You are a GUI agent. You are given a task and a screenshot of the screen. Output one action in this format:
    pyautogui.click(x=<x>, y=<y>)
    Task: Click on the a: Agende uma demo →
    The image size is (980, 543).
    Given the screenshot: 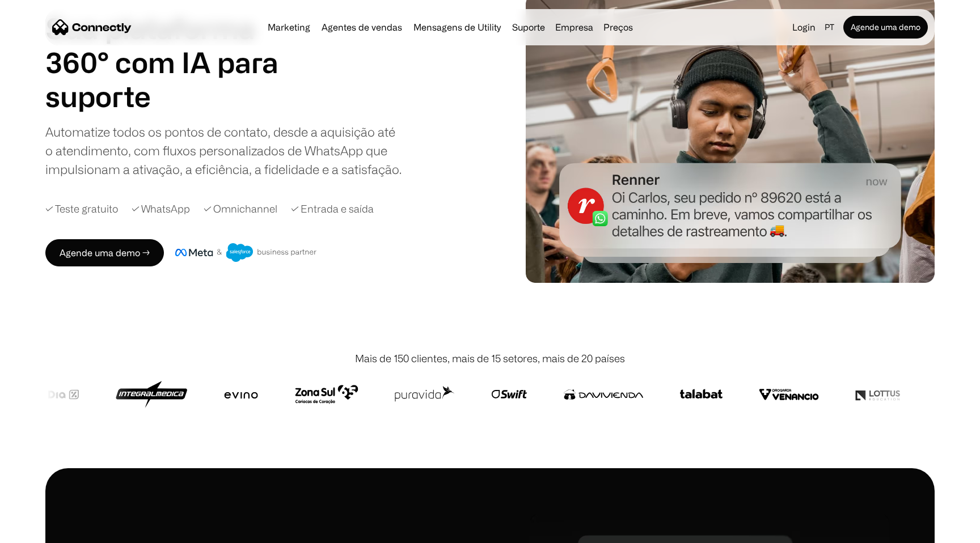 What is the action you would take?
    pyautogui.click(x=104, y=253)
    